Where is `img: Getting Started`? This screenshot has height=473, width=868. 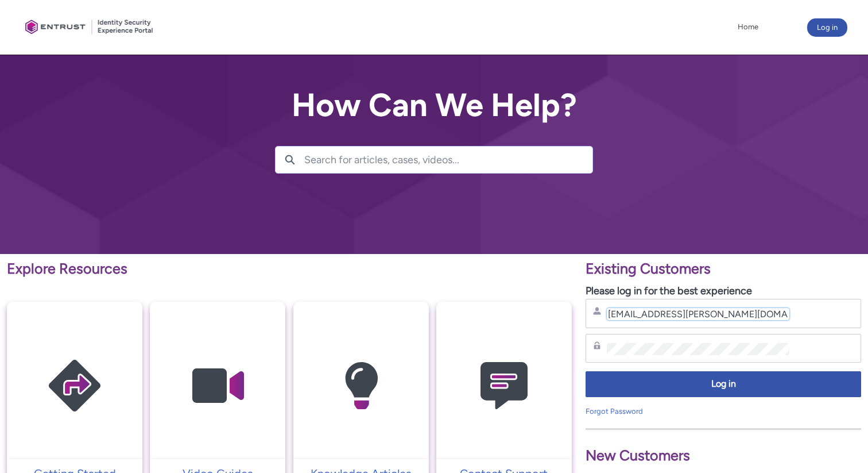
img: Getting Started is located at coordinates (75, 385).